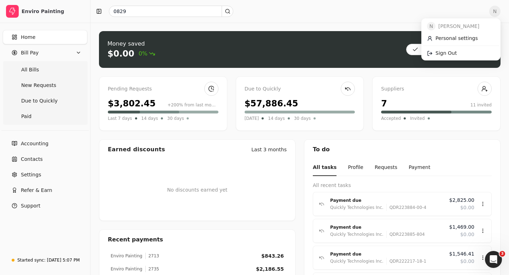 Image resolution: width=509 pixels, height=275 pixels. Describe the element at coordinates (405, 234) in the screenshot. I see `div: QDR223885-804` at that location.